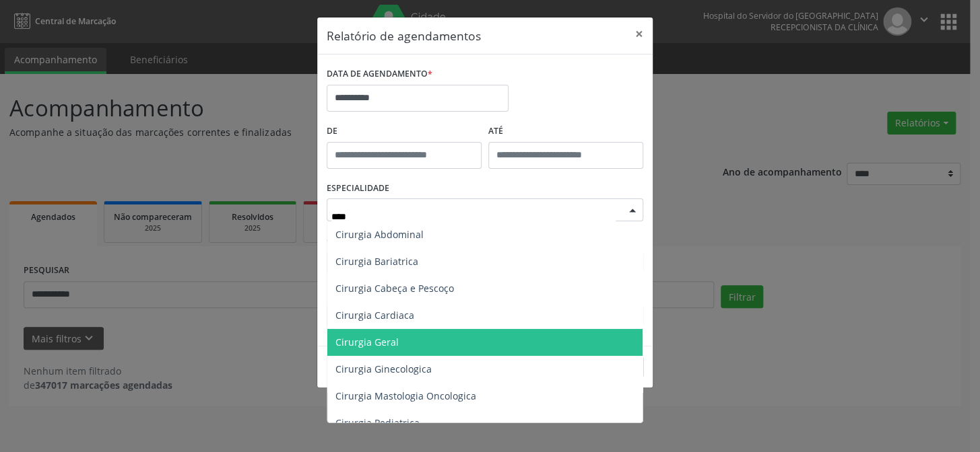 Image resolution: width=980 pixels, height=452 pixels. What do you see at coordinates (379, 74) in the screenshot?
I see `label: DATA DE AGENDAMENTO` at bounding box center [379, 74].